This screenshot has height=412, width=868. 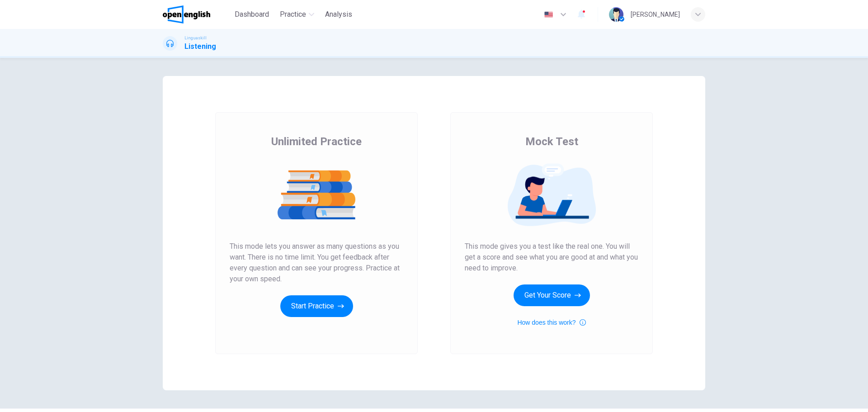 What do you see at coordinates (297, 15) in the screenshot?
I see `button: Practice` at bounding box center [297, 15].